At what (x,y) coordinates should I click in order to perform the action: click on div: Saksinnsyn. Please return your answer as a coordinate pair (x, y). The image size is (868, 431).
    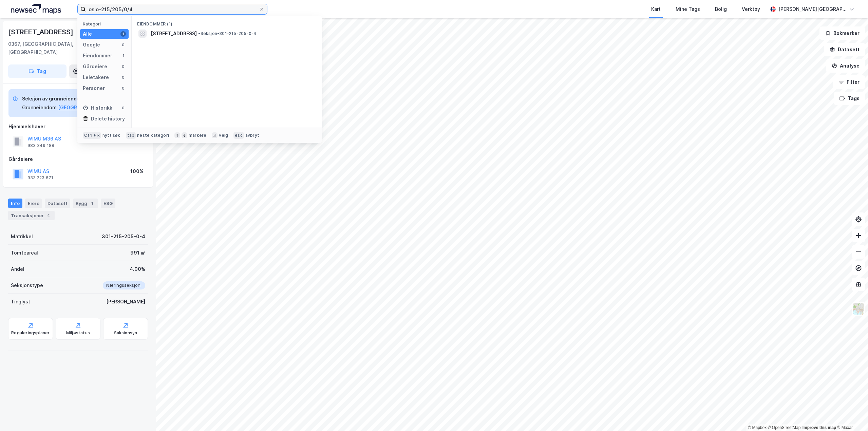
    Looking at the image, I should click on (126, 333).